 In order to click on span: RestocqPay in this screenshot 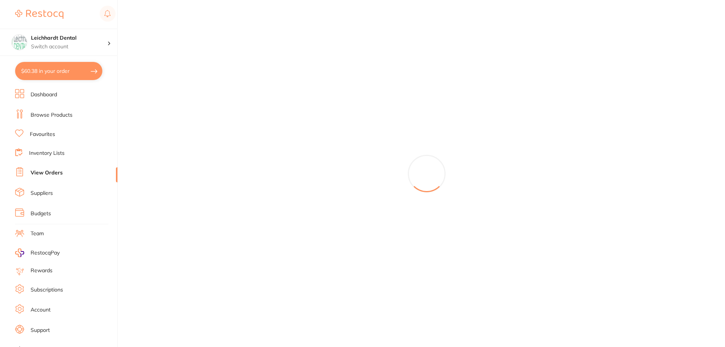, I will do `click(45, 253)`.